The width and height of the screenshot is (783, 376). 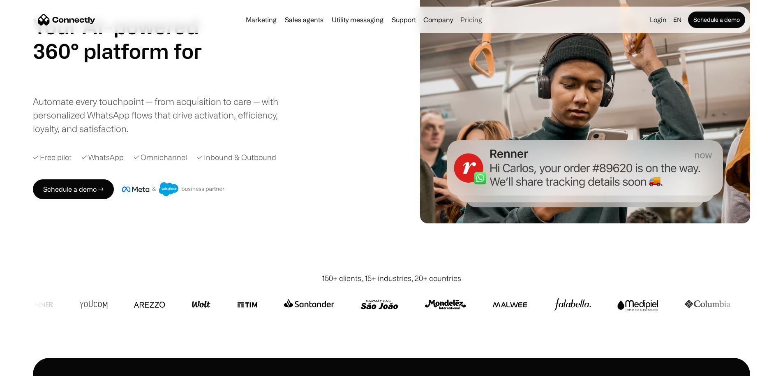 I want to click on div: ✓ Omnichannel, so click(x=160, y=157).